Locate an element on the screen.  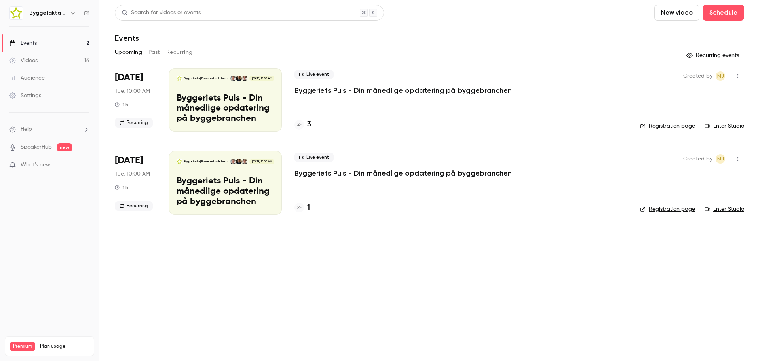
h6: Byggefakta | Powered by Hubexo is located at coordinates (48, 13).